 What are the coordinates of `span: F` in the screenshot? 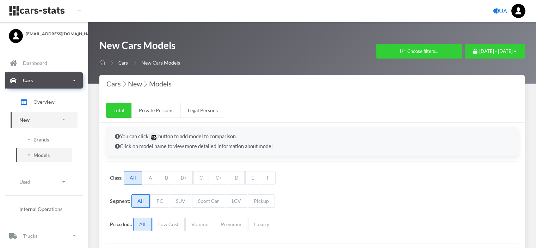 It's located at (268, 177).